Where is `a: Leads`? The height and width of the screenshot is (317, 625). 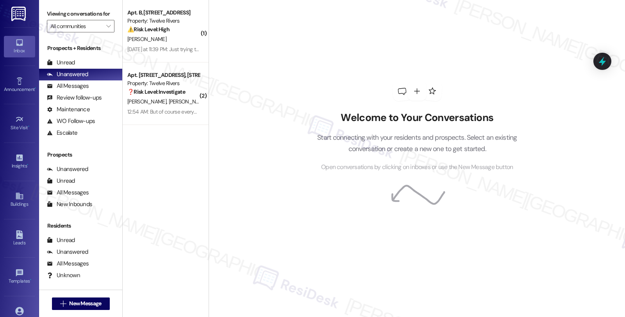
a: Leads is located at coordinates (20, 239).